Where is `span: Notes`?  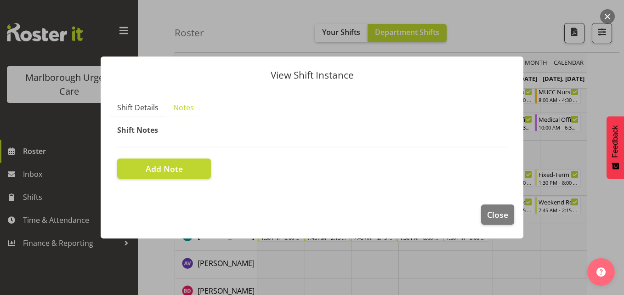
span: Notes is located at coordinates (183, 108).